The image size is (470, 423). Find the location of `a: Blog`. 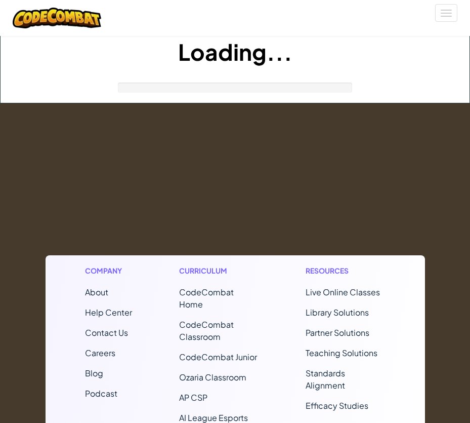

a: Blog is located at coordinates (94, 372).